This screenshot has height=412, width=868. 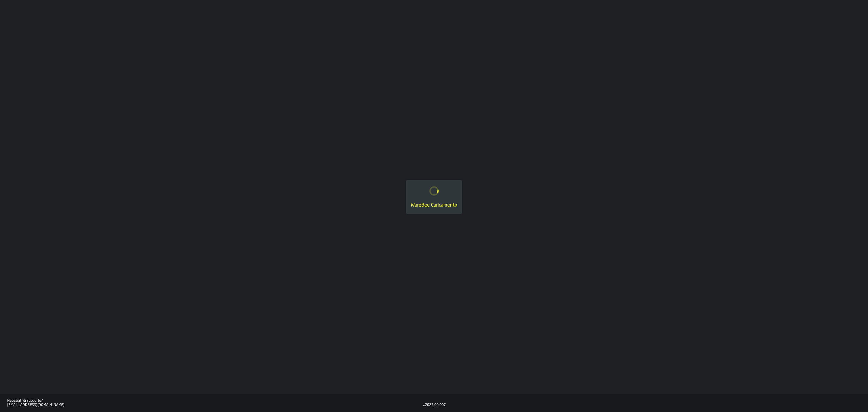 I want to click on div: WareBee Caricamento, so click(x=434, y=206).